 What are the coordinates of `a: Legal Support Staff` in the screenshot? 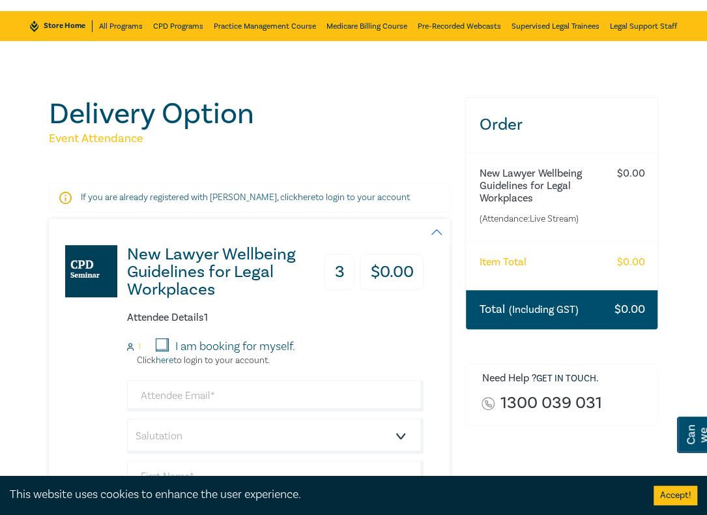 It's located at (643, 26).